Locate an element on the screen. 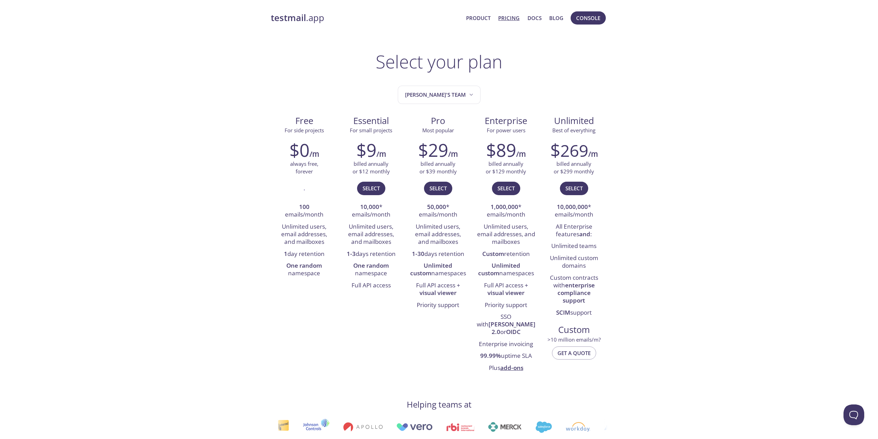  span: 269 is located at coordinates (574, 150).